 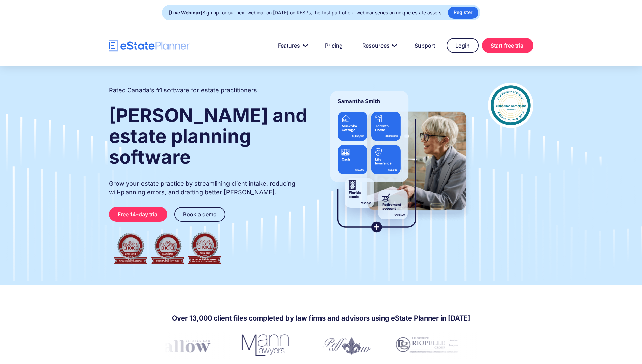 I want to click on a: Resources, so click(x=379, y=46).